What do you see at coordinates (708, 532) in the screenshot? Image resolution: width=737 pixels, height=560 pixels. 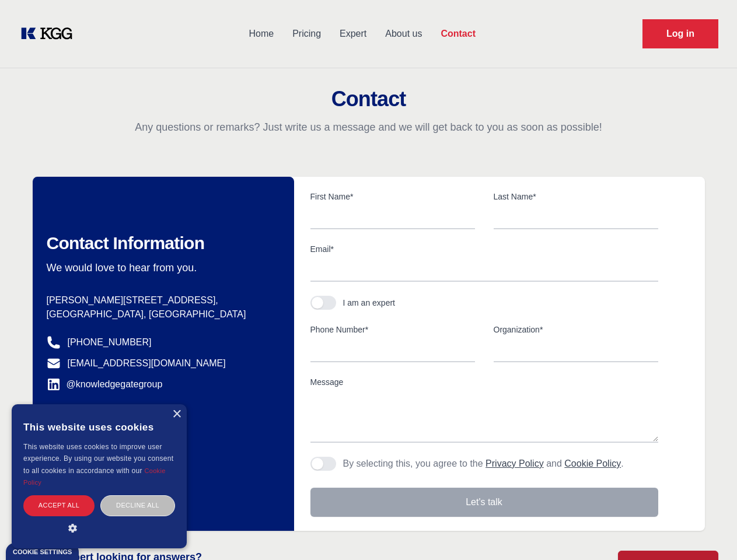 I see `div: Chat Widget` at bounding box center [708, 532].